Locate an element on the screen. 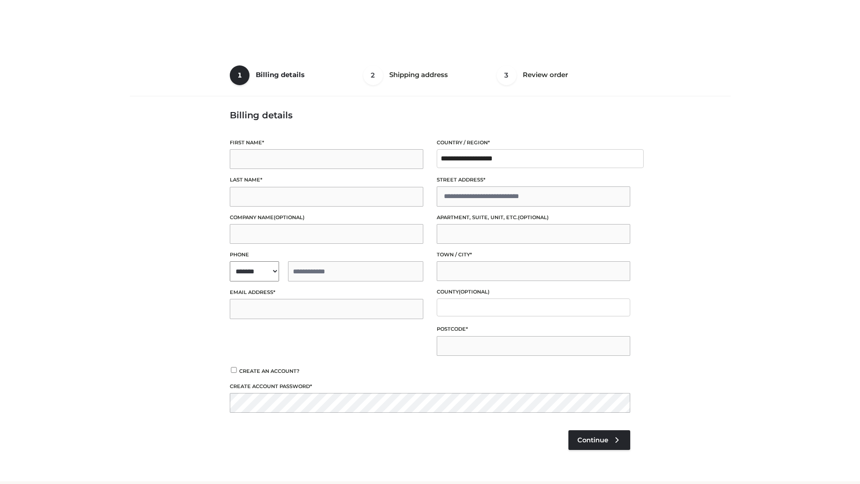  label: Email address is located at coordinates (326, 292).